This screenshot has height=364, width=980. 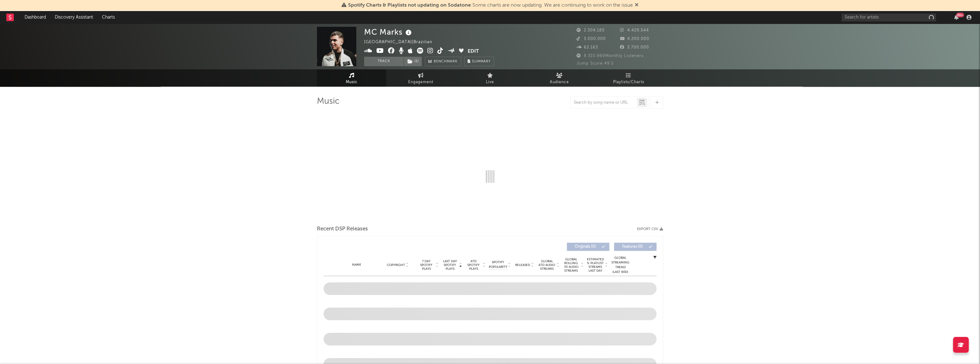 What do you see at coordinates (588, 247) in the screenshot?
I see `button: Originals(0)` at bounding box center [588, 247].